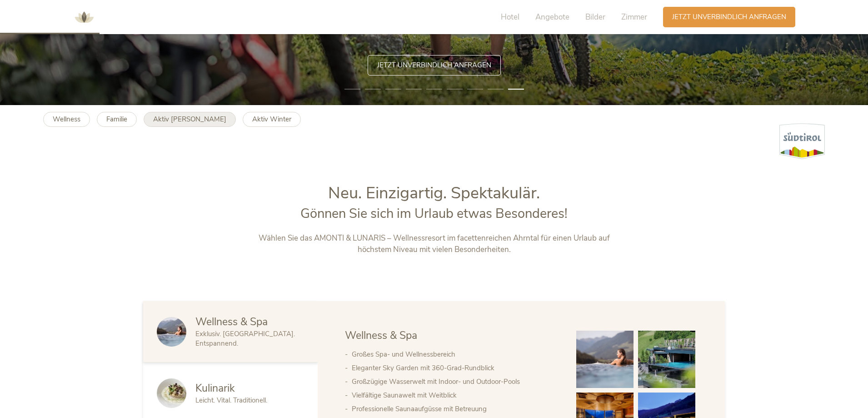 The height and width of the screenshot is (418, 868). Describe the element at coordinates (215, 388) in the screenshot. I see `span: Kulinarik` at that location.